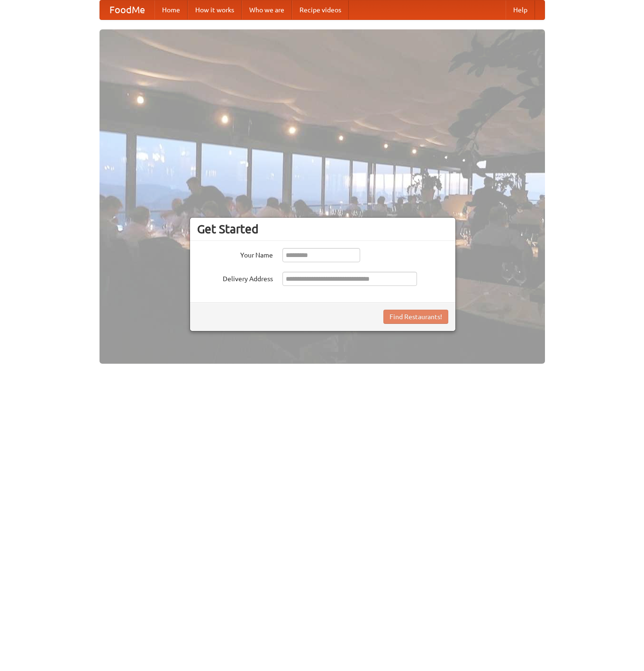 The image size is (644, 671). What do you see at coordinates (215, 10) in the screenshot?
I see `a: How it works` at bounding box center [215, 10].